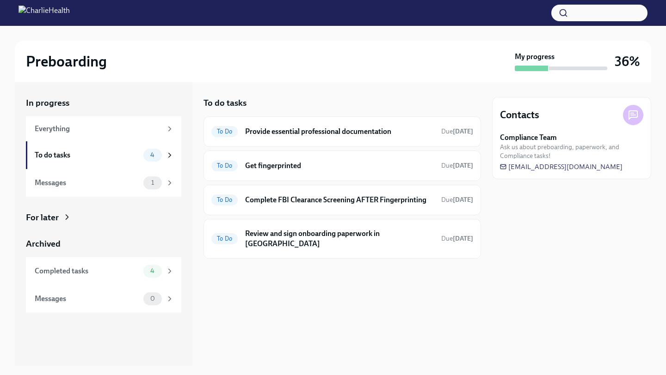  Describe the element at coordinates (457, 166) in the screenshot. I see `span: September 15th, 2025 08:00` at that location.